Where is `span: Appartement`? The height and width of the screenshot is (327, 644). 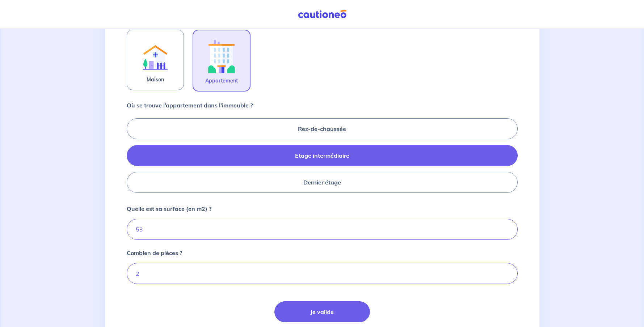 span: Appartement is located at coordinates (222, 81).